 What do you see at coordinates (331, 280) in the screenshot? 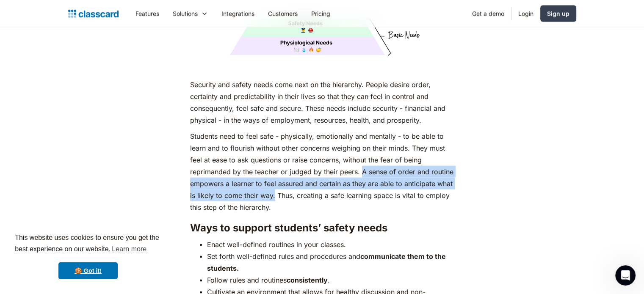
I see `li: Follow rules and routines .` at bounding box center [331, 280].